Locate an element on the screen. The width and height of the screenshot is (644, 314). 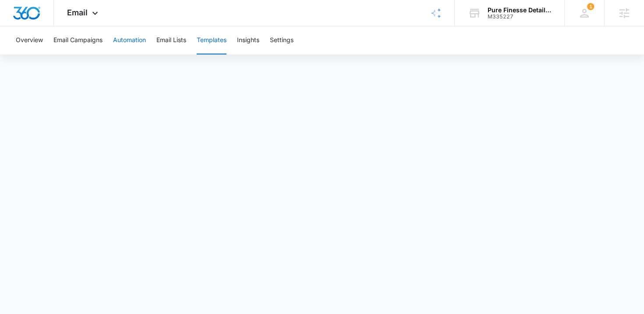
button: Email Lists is located at coordinates (171, 41).